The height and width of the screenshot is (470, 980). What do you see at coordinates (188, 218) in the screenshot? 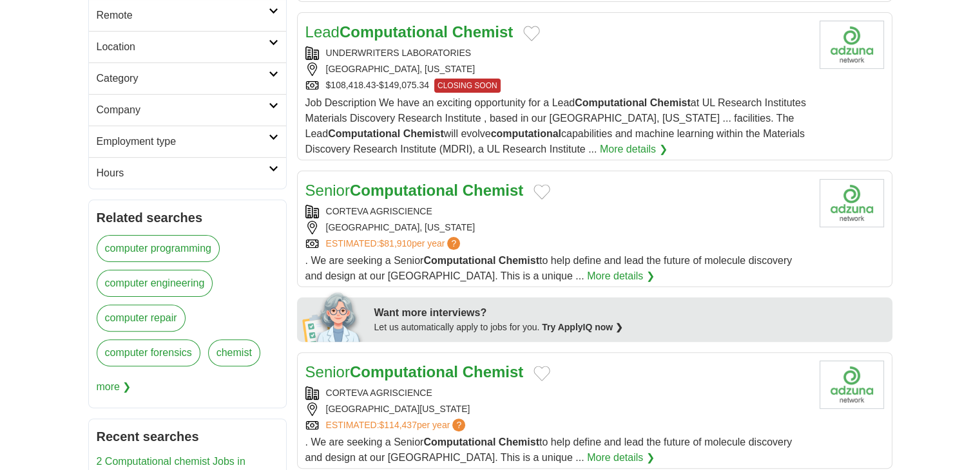
I see `h2: Related searches` at bounding box center [188, 218].